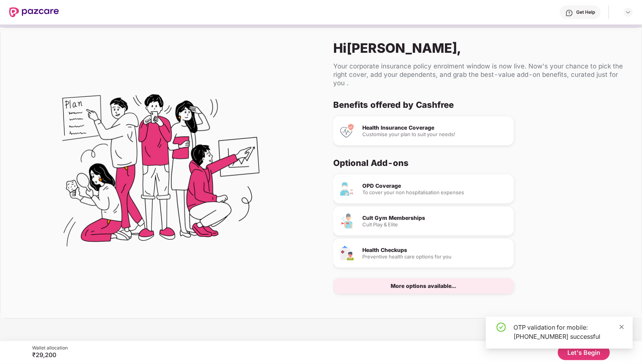 This screenshot has width=642, height=364. Describe the element at coordinates (435, 224) in the screenshot. I see `div: Cult Play & Elite` at that location.